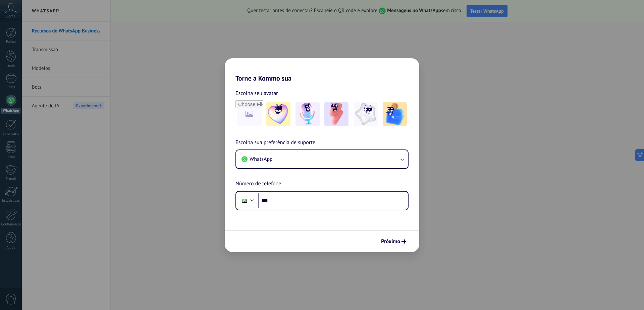 This screenshot has height=310, width=644. I want to click on span: Escolha sua preferência de suporte, so click(275, 143).